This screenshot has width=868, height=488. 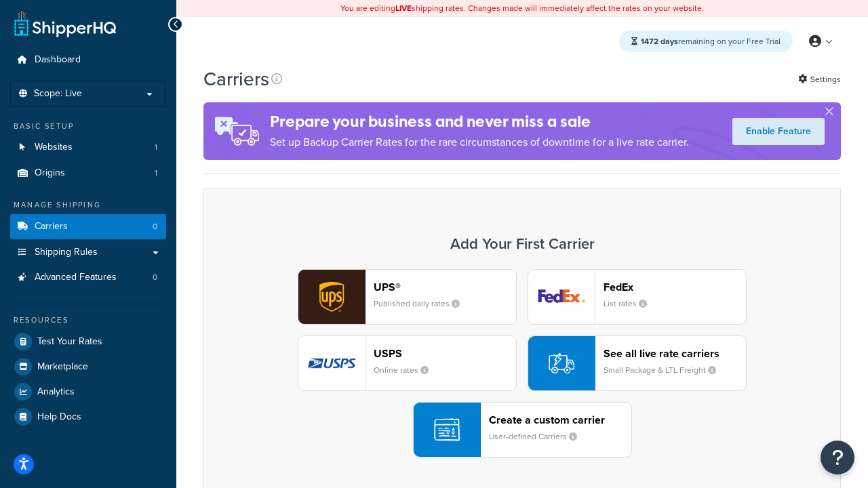 What do you see at coordinates (53, 147) in the screenshot?
I see `span: Websites` at bounding box center [53, 147].